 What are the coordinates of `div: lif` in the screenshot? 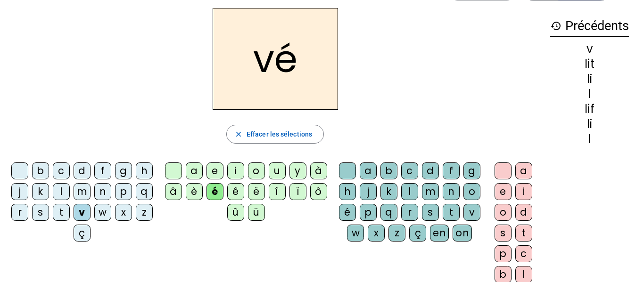 It's located at (589, 109).